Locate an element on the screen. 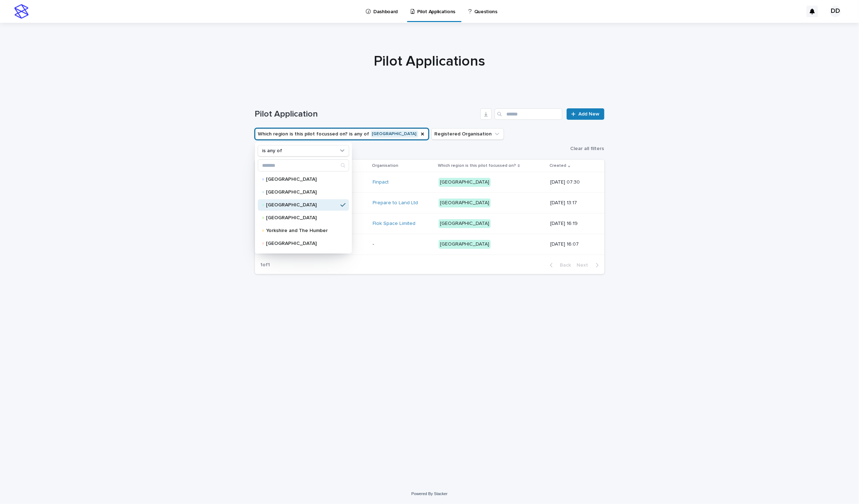 The image size is (859, 504). span: Add New is located at coordinates (589, 114).